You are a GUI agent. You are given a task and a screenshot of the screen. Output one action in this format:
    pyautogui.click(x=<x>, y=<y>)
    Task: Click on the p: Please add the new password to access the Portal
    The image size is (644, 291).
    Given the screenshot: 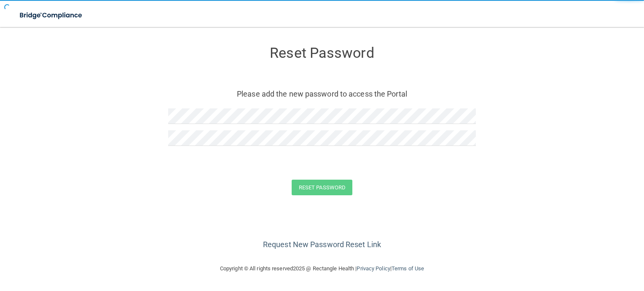 What is the action you would take?
    pyautogui.click(x=322, y=94)
    